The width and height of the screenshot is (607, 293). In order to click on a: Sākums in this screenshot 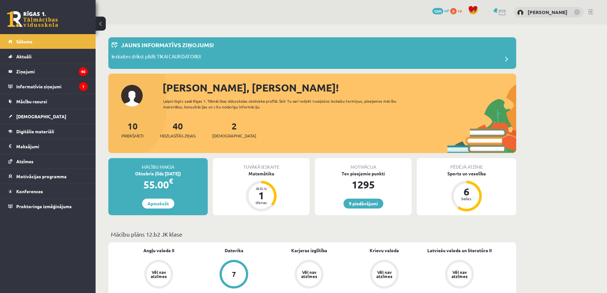, I will do `click(48, 41)`.